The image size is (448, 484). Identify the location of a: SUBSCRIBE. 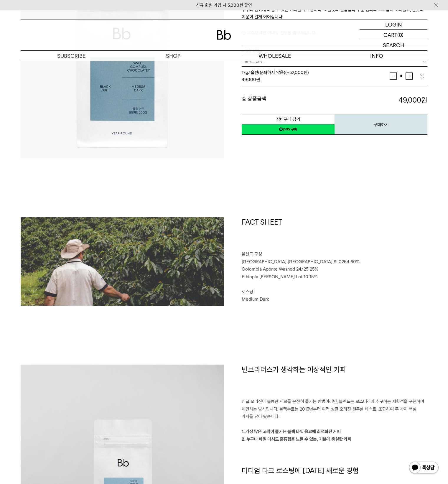
(71, 56).